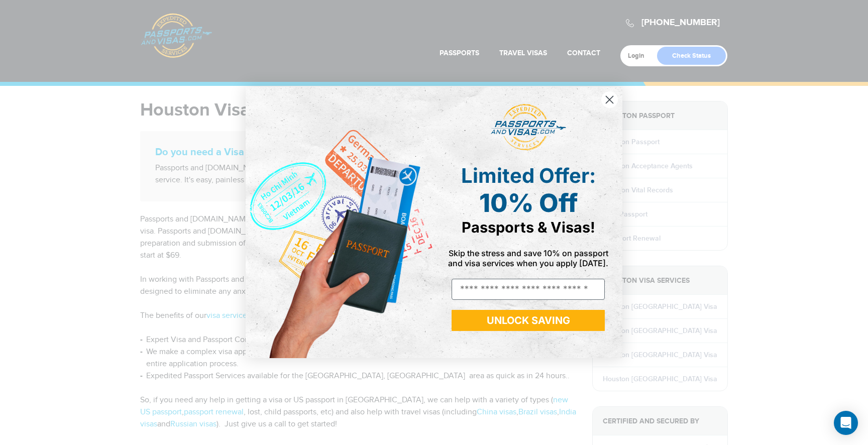  Describe the element at coordinates (610, 99) in the screenshot. I see `button: Close dialog` at that location.